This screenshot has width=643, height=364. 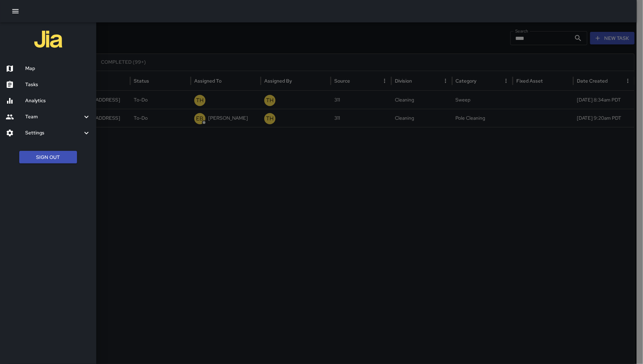 What do you see at coordinates (54, 117) in the screenshot?
I see `h6: Team` at bounding box center [54, 117].